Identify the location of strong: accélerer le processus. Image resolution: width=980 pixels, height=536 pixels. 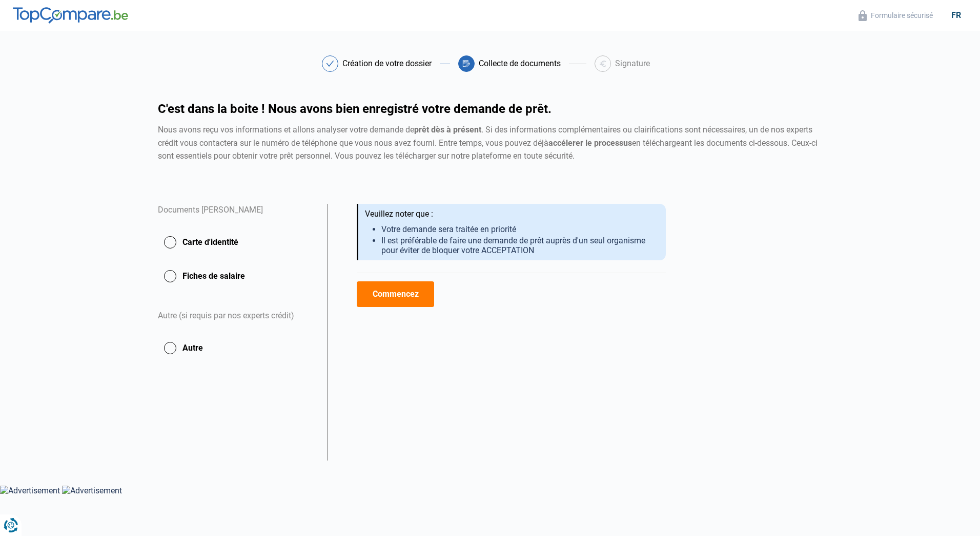
(590, 142).